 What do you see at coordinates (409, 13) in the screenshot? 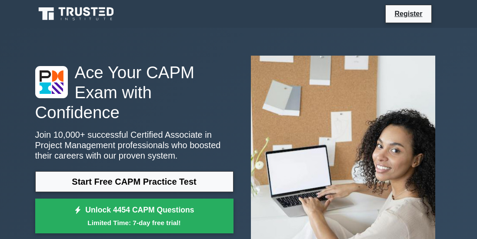
I see `a: Register` at bounding box center [409, 13].